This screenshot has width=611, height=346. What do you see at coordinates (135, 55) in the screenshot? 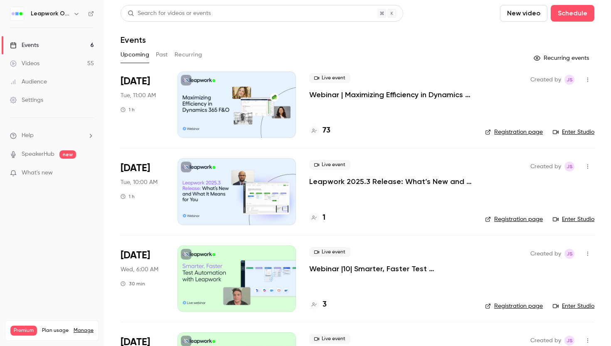
I see `button: Upcoming` at bounding box center [135, 55].